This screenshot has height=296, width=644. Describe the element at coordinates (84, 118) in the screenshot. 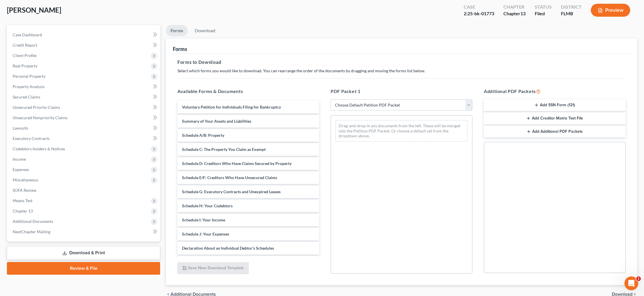

I see `a: Unsecured Nonpriority Claims` at that location.